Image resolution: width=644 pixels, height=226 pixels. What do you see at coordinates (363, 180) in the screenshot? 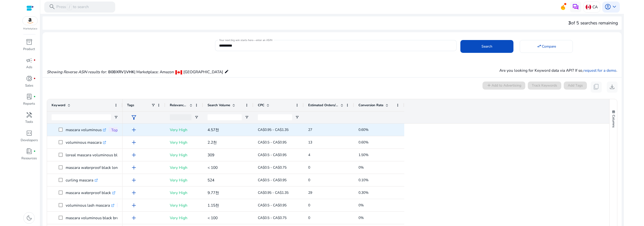
I see `span: 0.10%` at bounding box center [363, 180].